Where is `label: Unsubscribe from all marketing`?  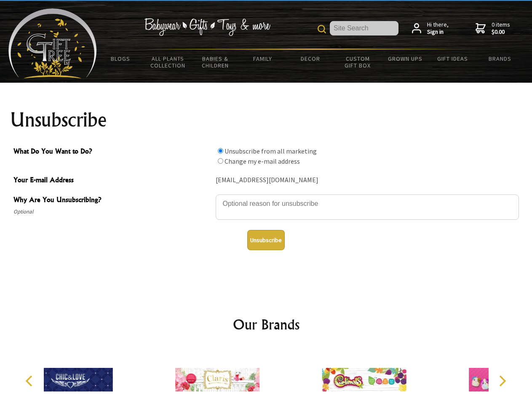
label: Unsubscribe from all marketing is located at coordinates (271, 151).